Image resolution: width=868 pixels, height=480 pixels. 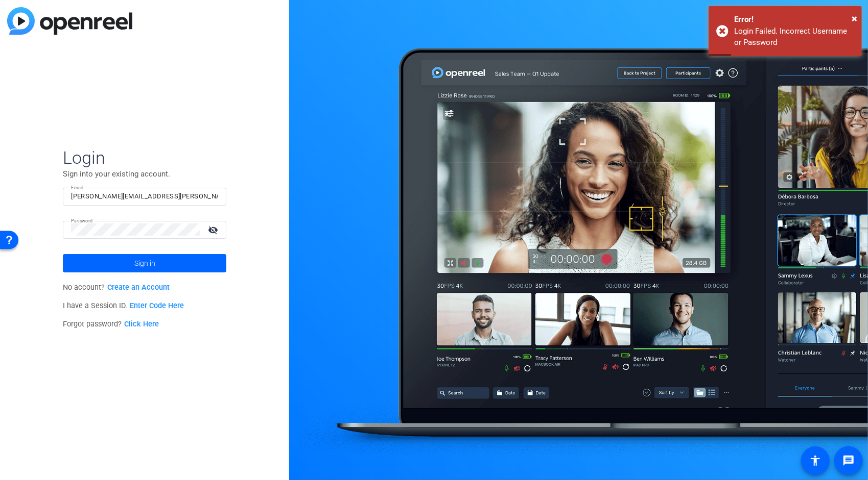 I want to click on mat-label: Email, so click(x=77, y=188).